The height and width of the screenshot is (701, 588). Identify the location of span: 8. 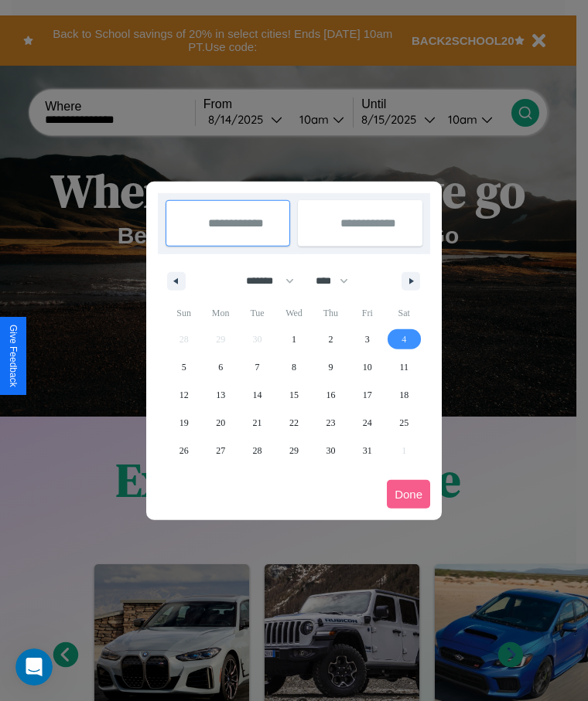
(294, 367).